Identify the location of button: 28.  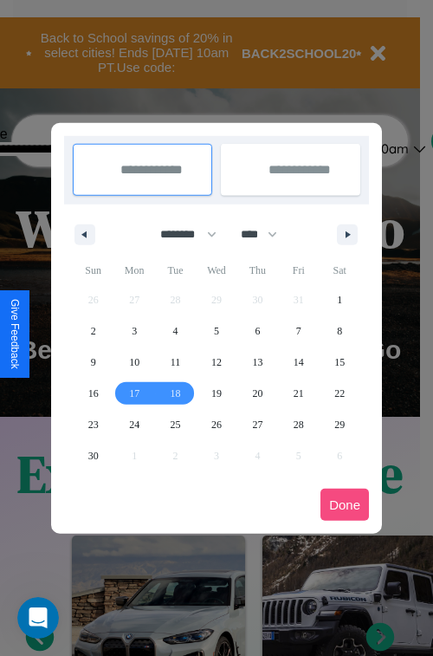
(298, 425).